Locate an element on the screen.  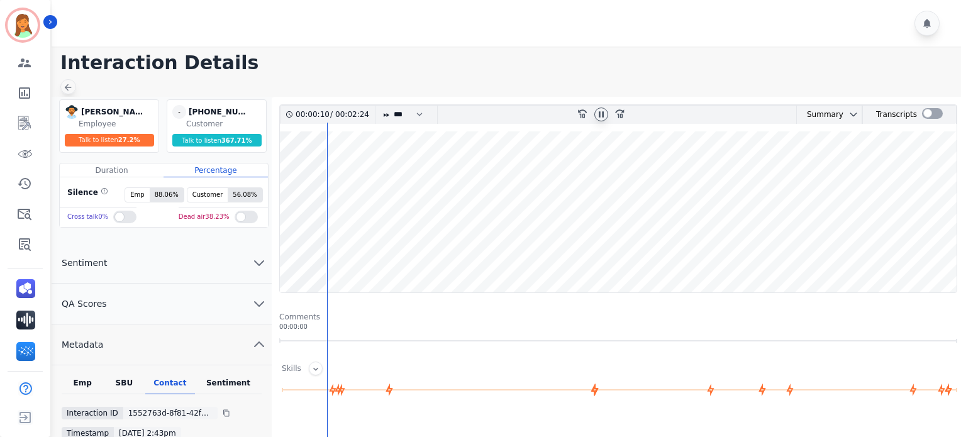
h1: Interaction Details is located at coordinates (510, 63).